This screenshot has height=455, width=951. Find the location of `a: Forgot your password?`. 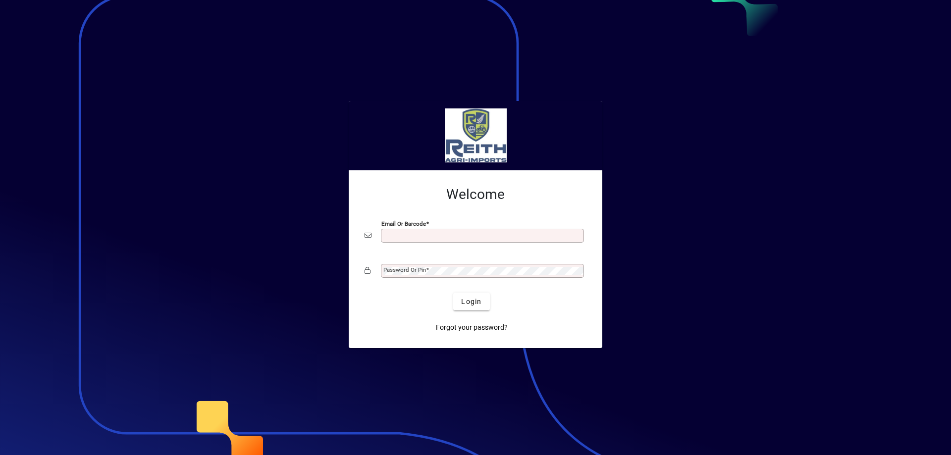

a: Forgot your password? is located at coordinates (471, 327).